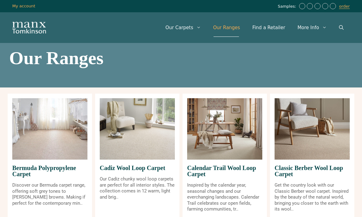 The height and width of the screenshot is (217, 362). I want to click on p: Get the country look with our Classic Berber wool carpet. Inspired by the beauty of the natural w..., so click(312, 197).